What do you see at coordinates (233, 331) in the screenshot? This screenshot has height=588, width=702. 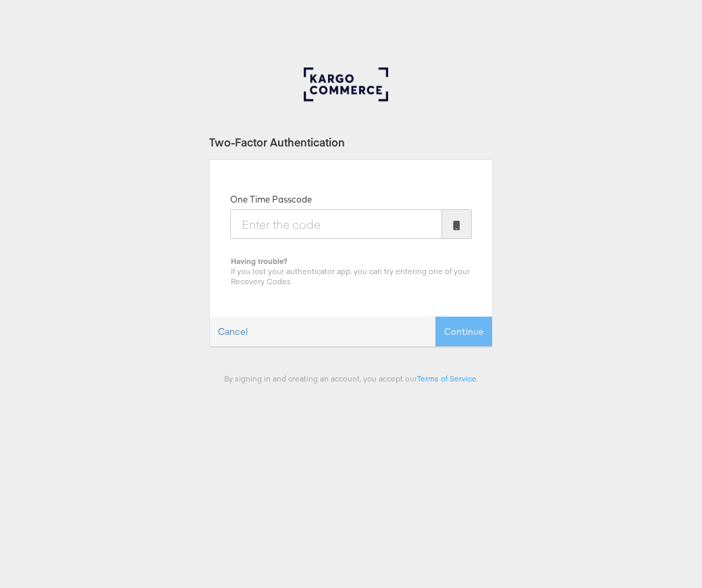 I see `a: Cancel` at bounding box center [233, 331].